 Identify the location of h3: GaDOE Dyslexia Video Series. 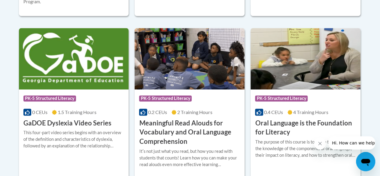
(67, 123).